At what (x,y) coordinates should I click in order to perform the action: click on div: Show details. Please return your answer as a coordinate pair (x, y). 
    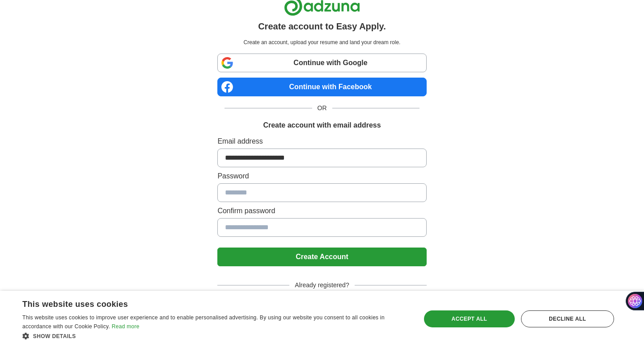
    Looking at the image, I should click on (216, 336).